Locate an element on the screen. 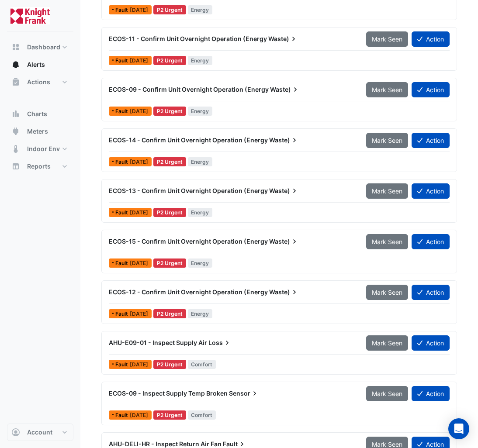  app-icon: Dashboard is located at coordinates (16, 47).